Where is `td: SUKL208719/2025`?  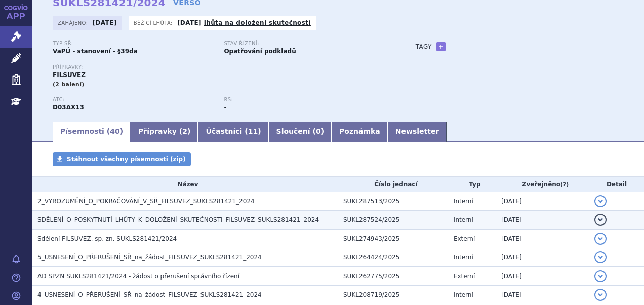
td: SUKL208719/2025 is located at coordinates (393, 295).